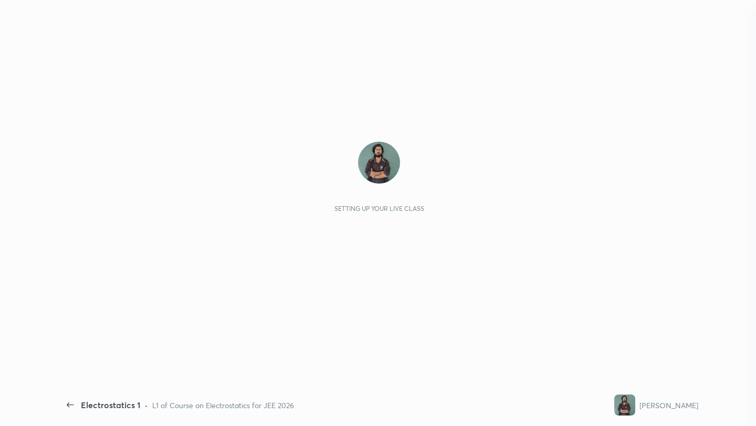 This screenshot has height=426, width=756. Describe the element at coordinates (110, 405) in the screenshot. I see `div: Electrostatics 1` at that location.